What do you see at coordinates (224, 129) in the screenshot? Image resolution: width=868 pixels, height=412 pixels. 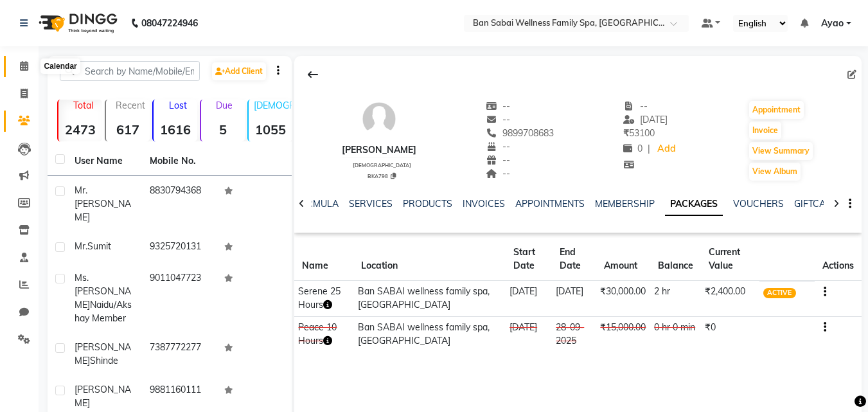 I see `strong: 5` at bounding box center [224, 129].